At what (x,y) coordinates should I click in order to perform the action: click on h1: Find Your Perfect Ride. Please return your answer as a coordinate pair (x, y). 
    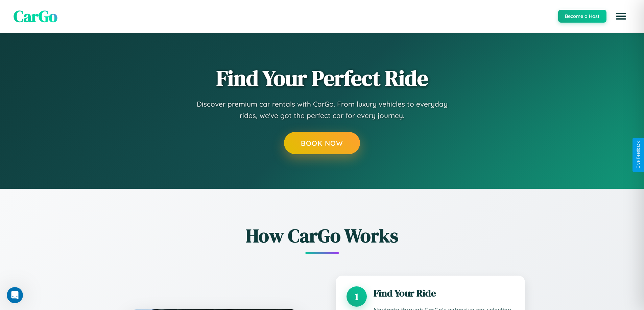
    Looking at the image, I should click on (322, 79).